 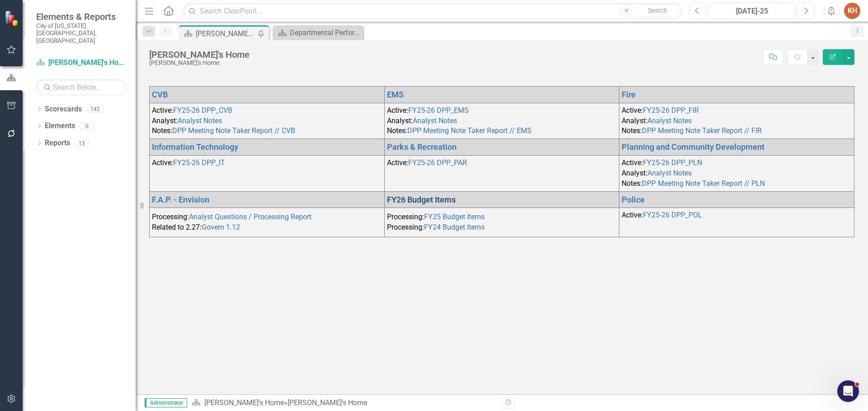 I want to click on a: Parks & Recreation, so click(x=422, y=146).